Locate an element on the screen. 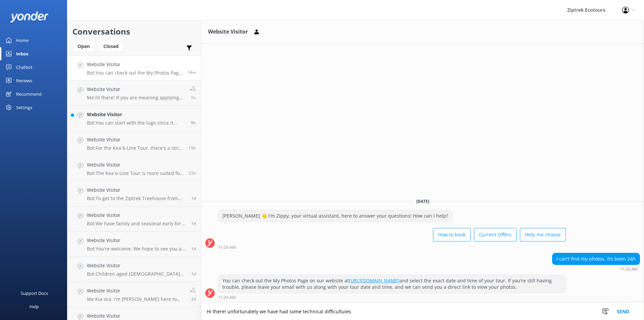  p: Bot: To get to the Ziptrek Treehouse from the Skyline, you can take the Skyline Gondola up to [PE... is located at coordinates (136, 199).